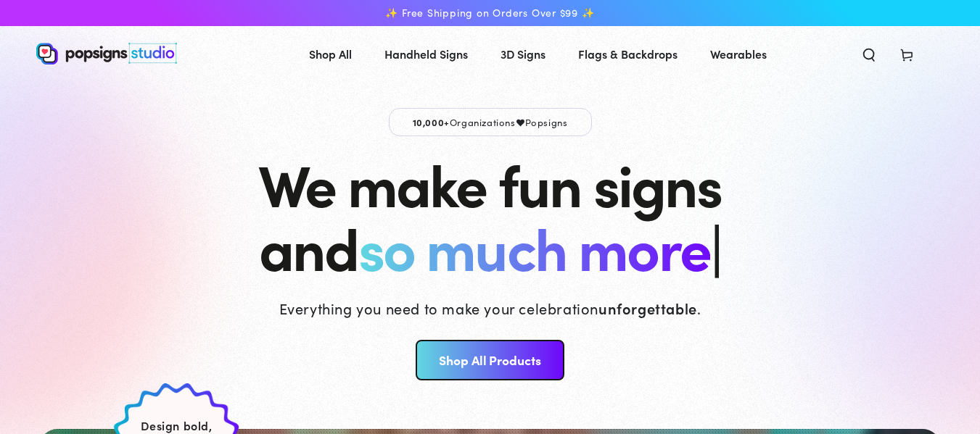 The width and height of the screenshot is (980, 434). I want to click on span: Shop All, so click(330, 53).